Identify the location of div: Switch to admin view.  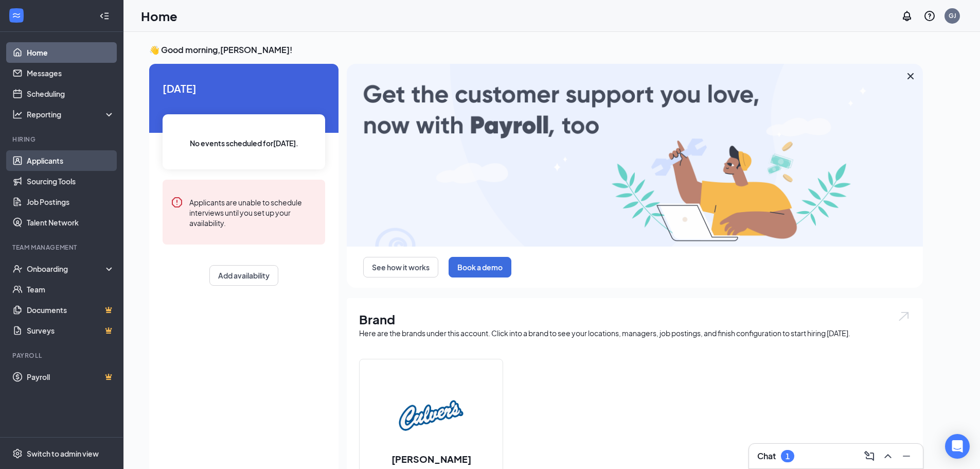
(63, 454).